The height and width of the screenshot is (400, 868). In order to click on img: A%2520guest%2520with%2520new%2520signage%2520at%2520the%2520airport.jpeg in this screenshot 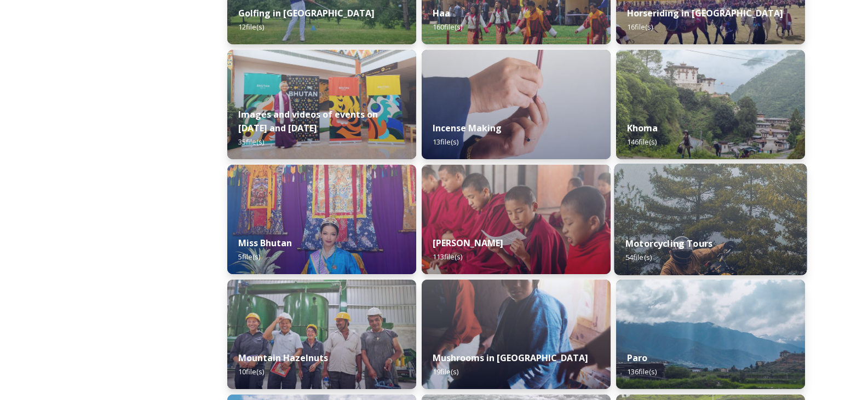, I will do `click(321, 105)`.